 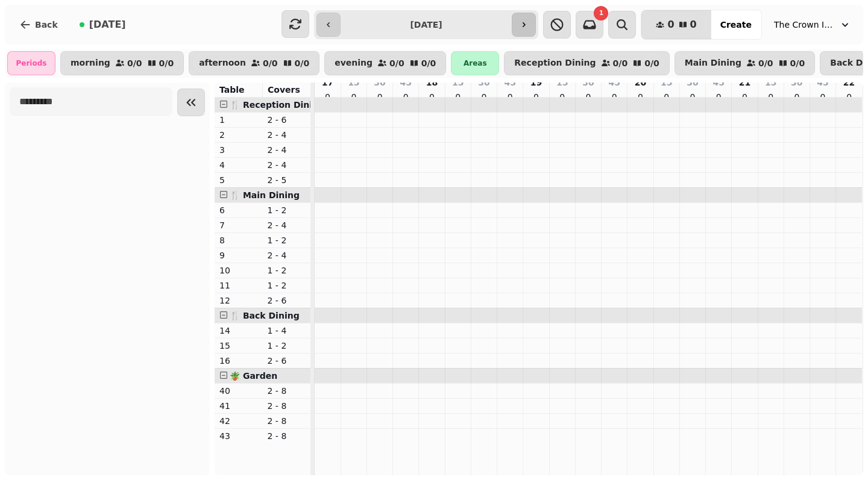 What do you see at coordinates (239, 406) in the screenshot?
I see `p: 41` at bounding box center [239, 406].